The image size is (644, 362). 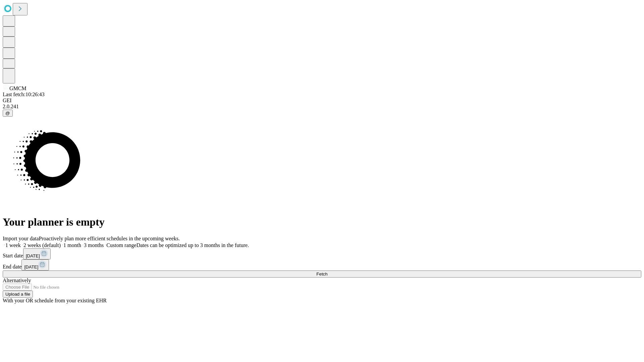 I want to click on h1: Your planner is empty, so click(x=322, y=222).